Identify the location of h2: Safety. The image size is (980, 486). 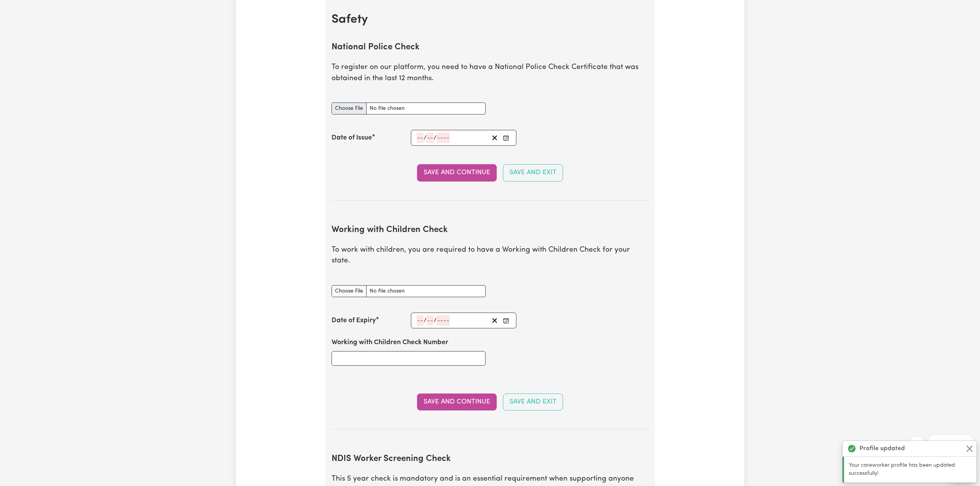
(490, 20).